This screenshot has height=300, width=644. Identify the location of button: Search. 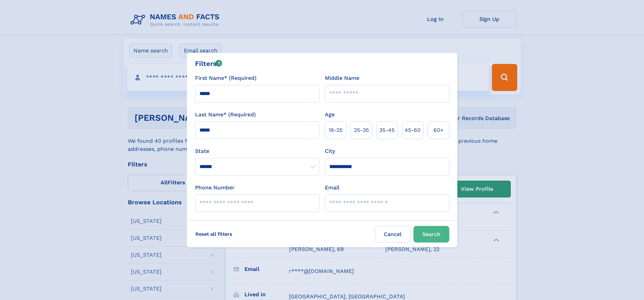
(431, 234).